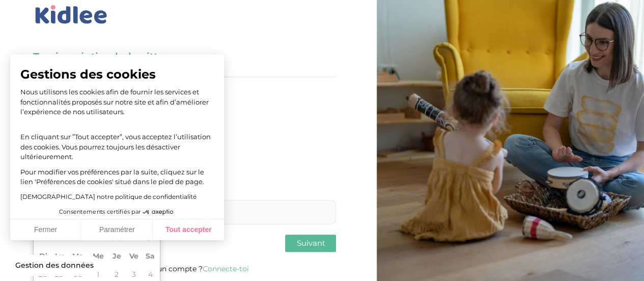 Image resolution: width=644 pixels, height=281 pixels. Describe the element at coordinates (117, 102) in the screenshot. I see `p: Nous utilisons les cookies afin de fournir les services et fonctionnalités proposés sur notre sit...` at that location.